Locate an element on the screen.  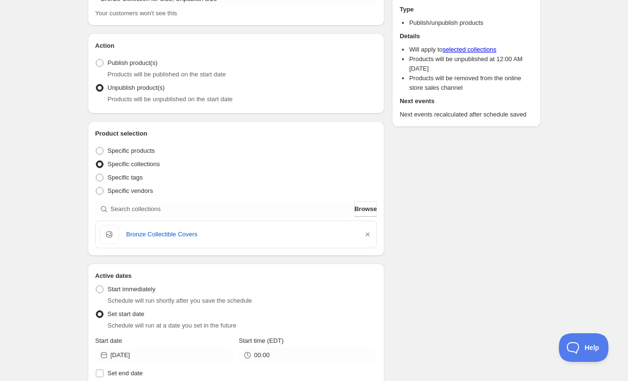
h2: Next events is located at coordinates (466, 101).